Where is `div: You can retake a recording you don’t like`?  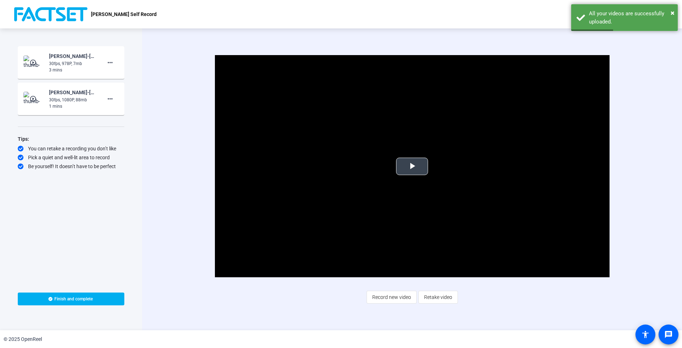
div: You can retake a recording you don’t like is located at coordinates (71, 148).